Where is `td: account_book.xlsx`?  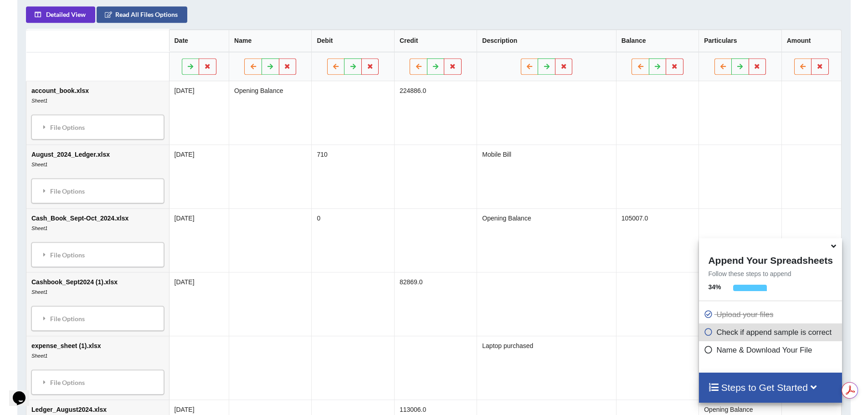
td: account_book.xlsx is located at coordinates (98, 113).